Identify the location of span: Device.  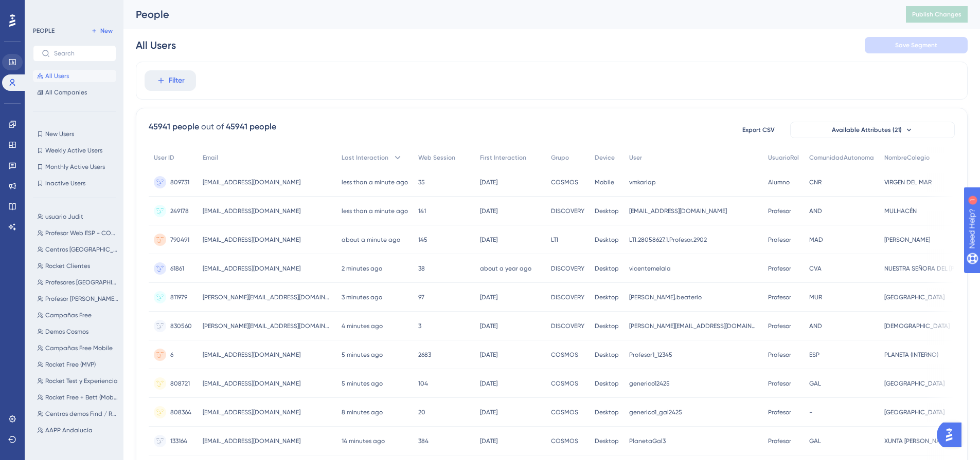
(604, 158).